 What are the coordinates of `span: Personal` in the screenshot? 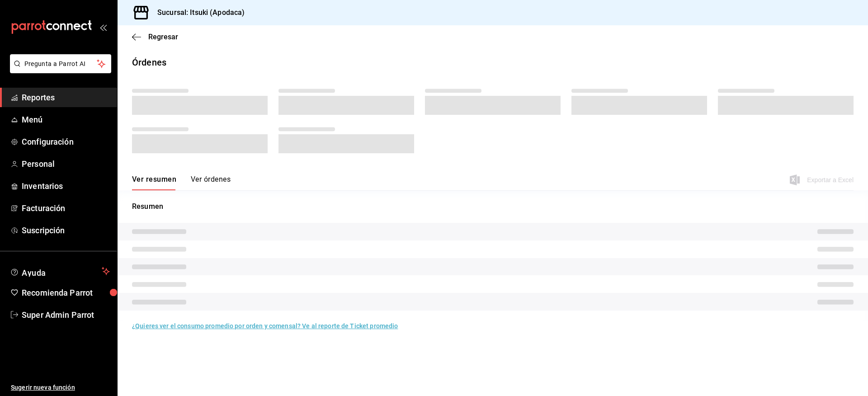 It's located at (65, 163).